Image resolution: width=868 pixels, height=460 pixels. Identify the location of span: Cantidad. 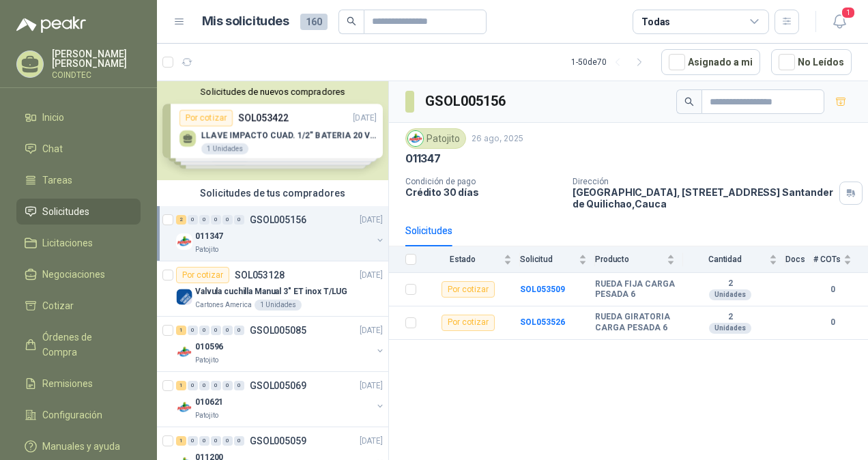
(725, 259).